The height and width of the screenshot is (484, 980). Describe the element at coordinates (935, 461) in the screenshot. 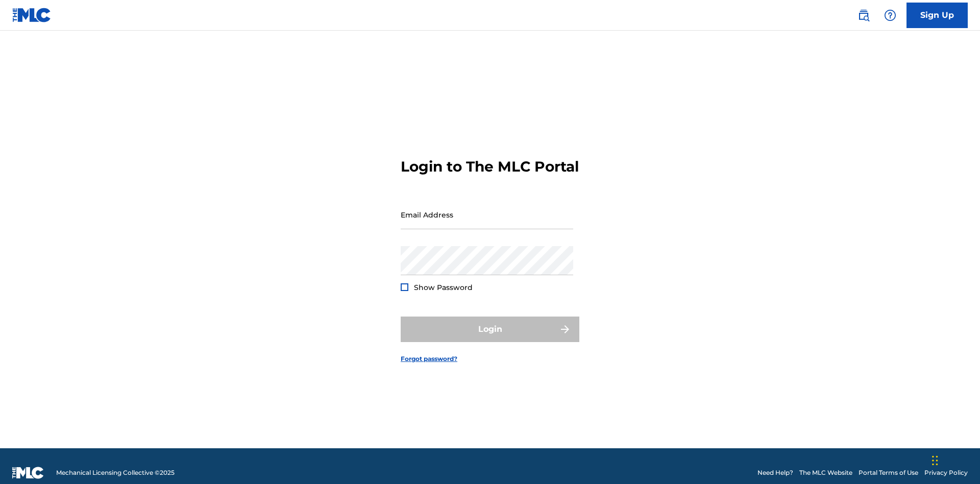

I see `div: Drag` at that location.